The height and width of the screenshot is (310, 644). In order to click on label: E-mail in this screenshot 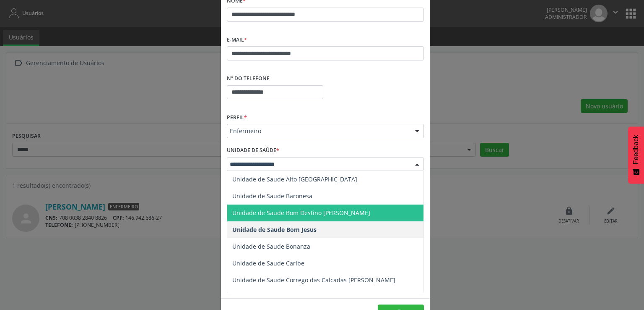, I will do `click(237, 40)`.